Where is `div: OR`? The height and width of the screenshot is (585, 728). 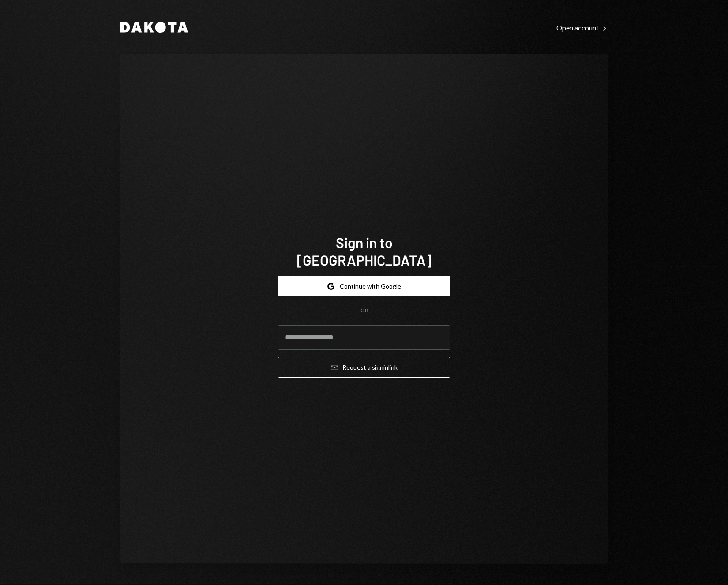
div: OR is located at coordinates (364, 311).